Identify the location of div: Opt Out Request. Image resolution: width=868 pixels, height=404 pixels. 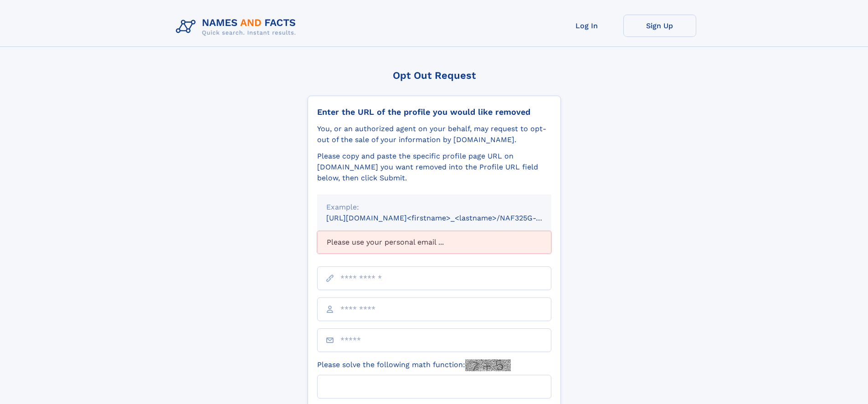
(434, 75).